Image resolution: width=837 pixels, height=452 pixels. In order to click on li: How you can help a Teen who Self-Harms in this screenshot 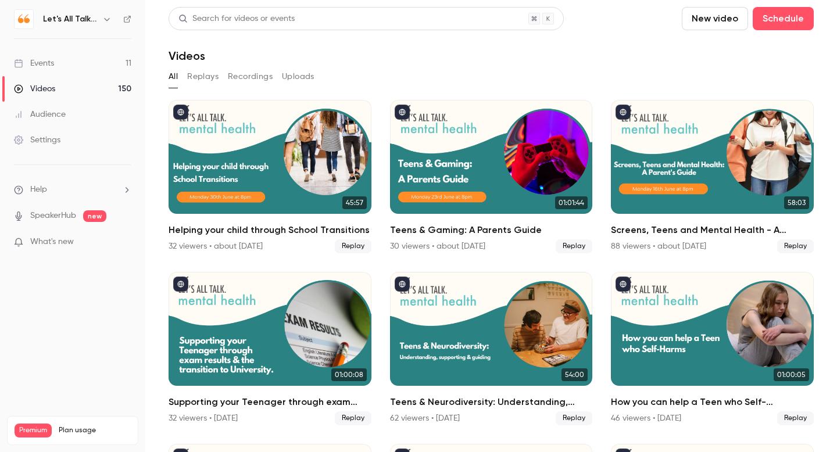, I will do `click(712, 349)`.